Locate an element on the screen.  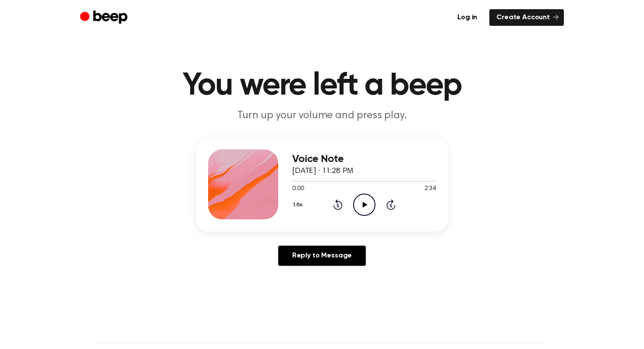
h1: You were left a beep is located at coordinates (322, 86).